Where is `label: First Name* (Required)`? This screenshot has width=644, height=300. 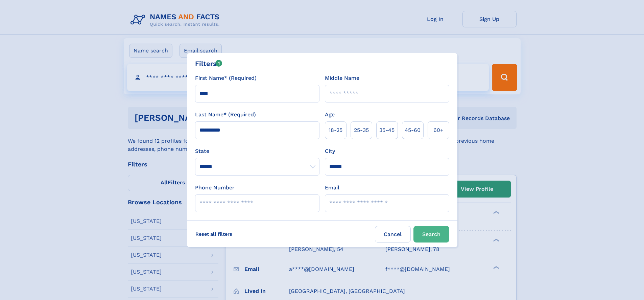
label: First Name* (Required) is located at coordinates (226, 79).